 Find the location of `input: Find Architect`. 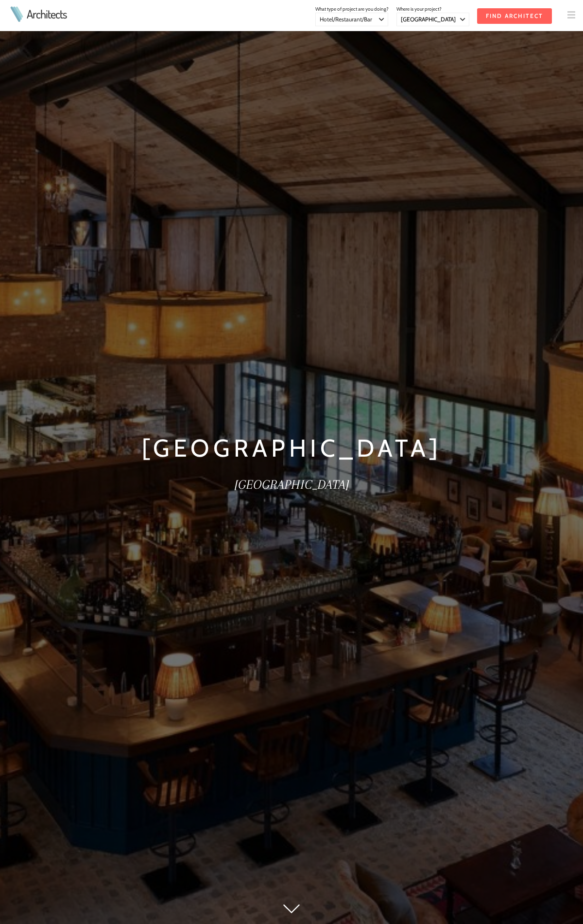

input: Find Architect is located at coordinates (514, 16).